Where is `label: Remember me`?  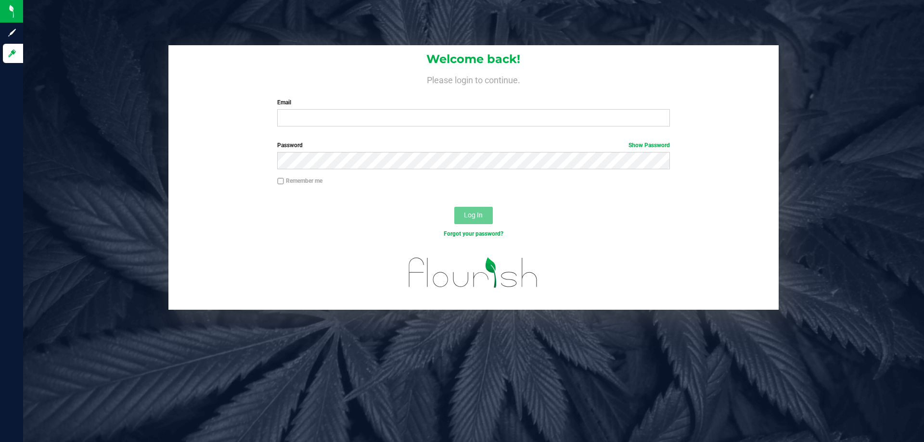
label: Remember me is located at coordinates (300, 181).